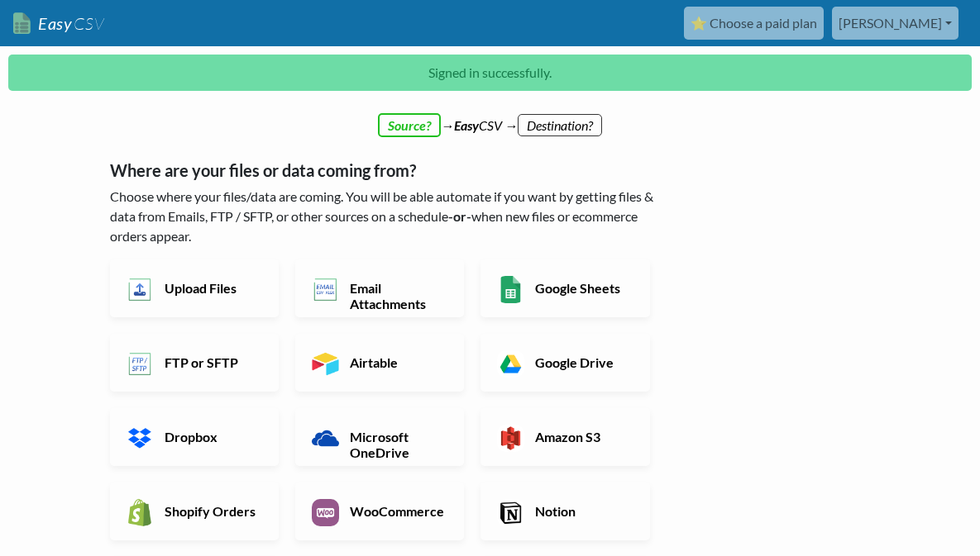 This screenshot has height=556, width=980. I want to click on img: Dropbox App & API, so click(140, 438).